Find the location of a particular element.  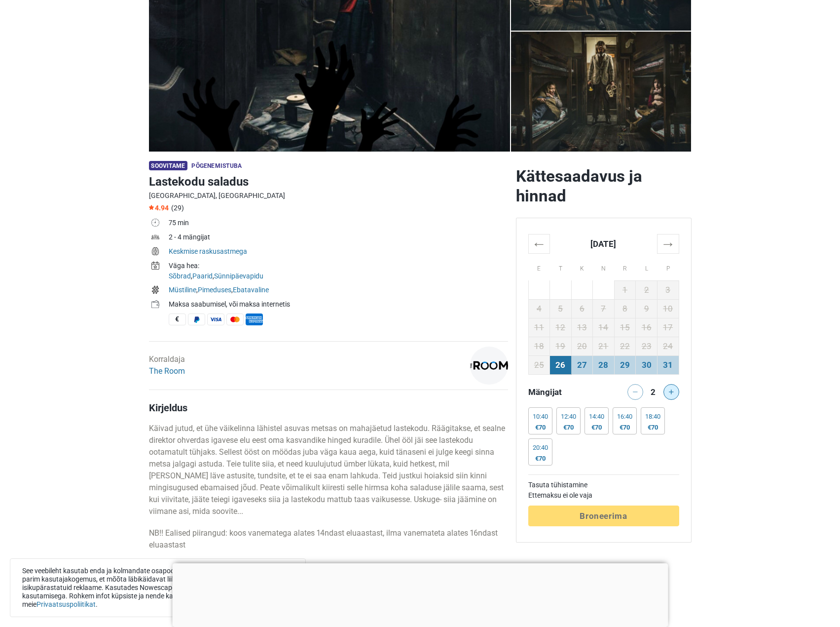

td: 2 - 4 mängijat is located at coordinates (338, 238).